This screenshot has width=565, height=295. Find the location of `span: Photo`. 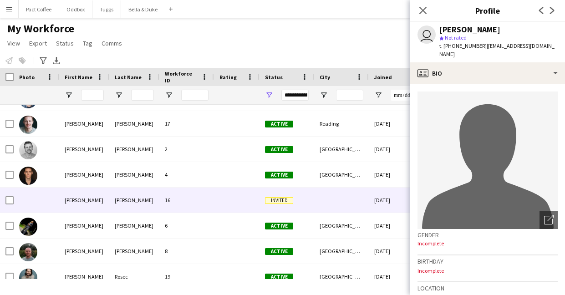

span: Photo is located at coordinates (27, 77).